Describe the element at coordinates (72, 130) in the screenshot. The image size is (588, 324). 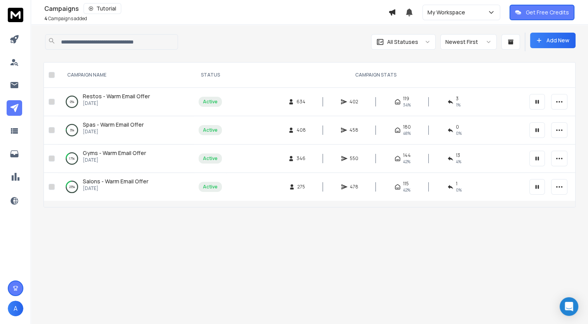
I see `p: 3 %` at that location.